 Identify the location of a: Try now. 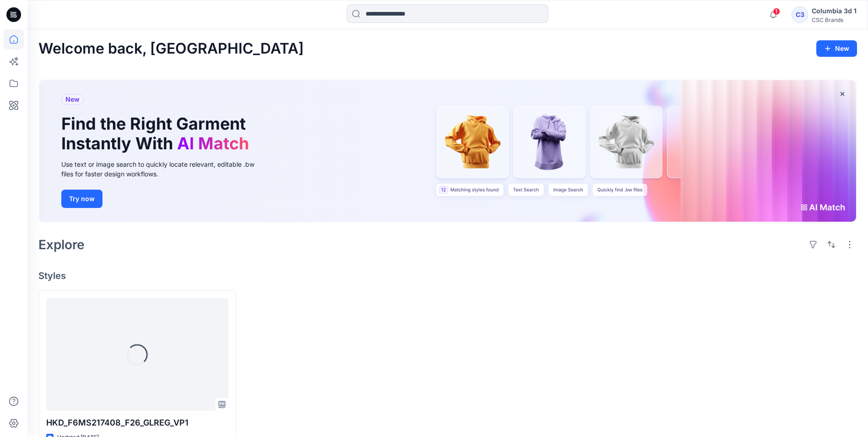
(82, 199).